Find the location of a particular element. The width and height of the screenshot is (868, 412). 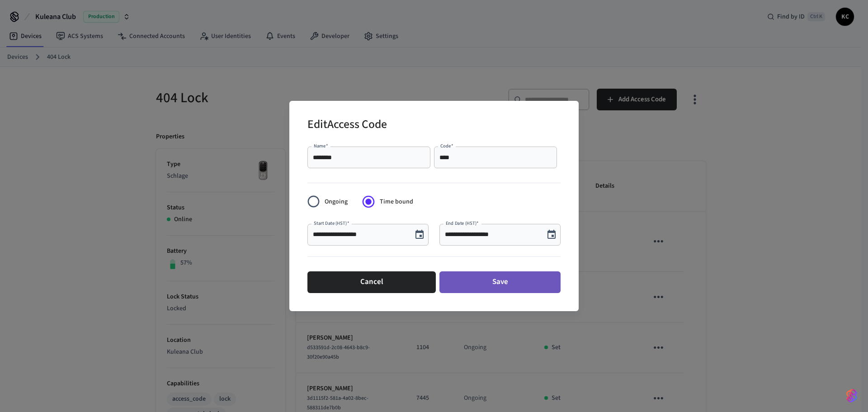

h2: Edit Access Code is located at coordinates (347, 125).